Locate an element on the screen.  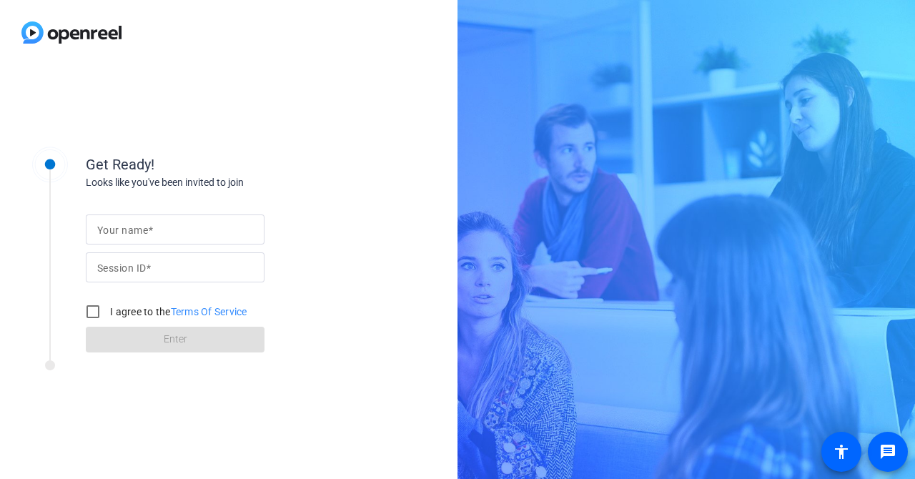
mat-label: Session ID is located at coordinates (122, 268).